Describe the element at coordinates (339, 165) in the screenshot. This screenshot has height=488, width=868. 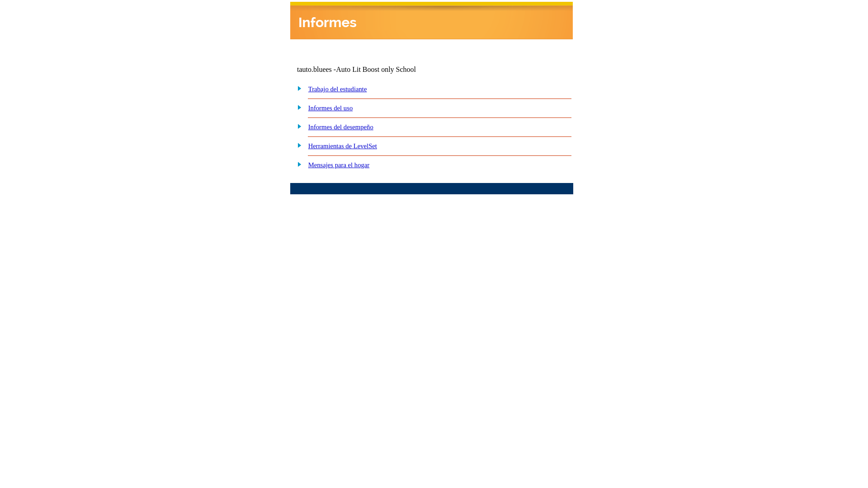
I see `a: Mensajes para el hogar` at that location.